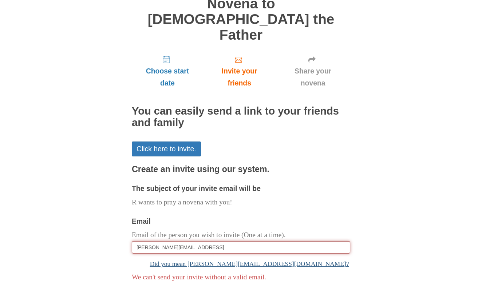 The width and height of the screenshot is (482, 287). What do you see at coordinates (241, 202) in the screenshot?
I see `p: R wants to pray a novena with you!` at bounding box center [241, 202].